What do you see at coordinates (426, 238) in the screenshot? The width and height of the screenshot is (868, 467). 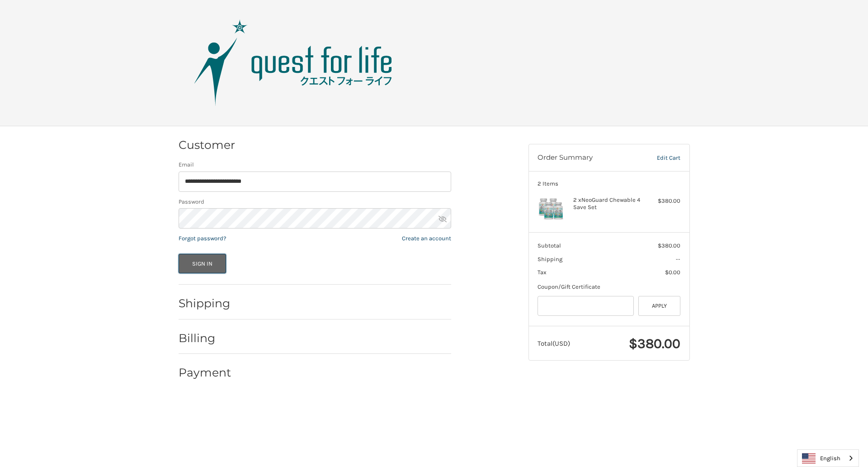 I see `a: Create an account` at bounding box center [426, 238].